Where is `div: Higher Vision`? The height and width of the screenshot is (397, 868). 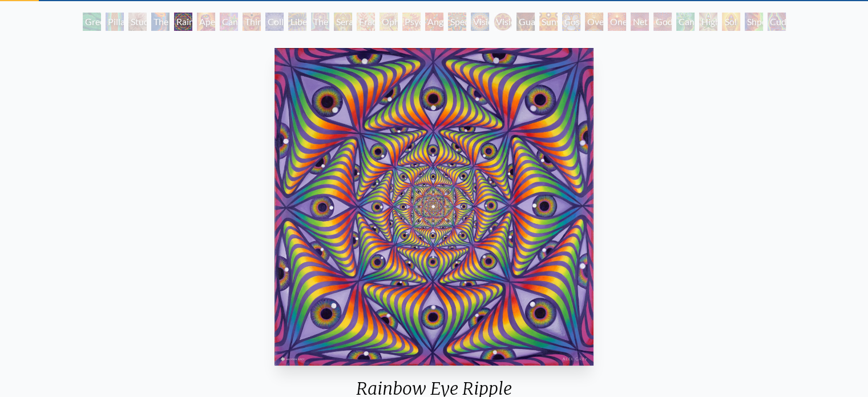
div: Higher Vision is located at coordinates (708, 21).